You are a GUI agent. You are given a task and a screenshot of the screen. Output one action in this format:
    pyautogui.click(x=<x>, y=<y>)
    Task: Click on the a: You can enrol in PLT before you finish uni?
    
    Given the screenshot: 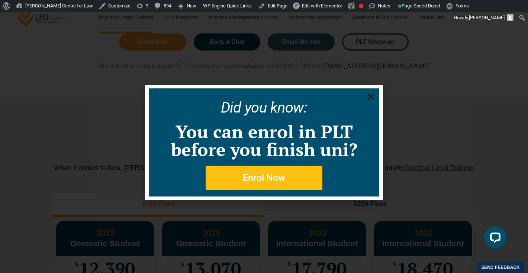 What is the action you would take?
    pyautogui.click(x=264, y=141)
    